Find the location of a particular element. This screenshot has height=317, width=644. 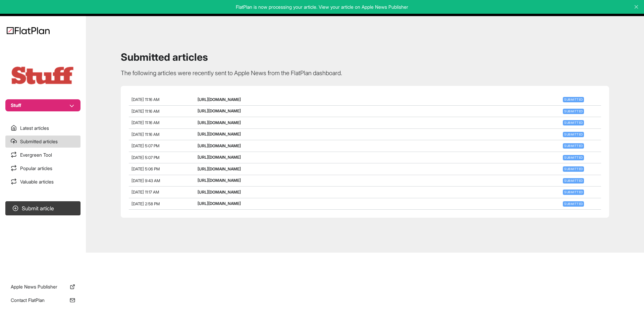

a: Latest articles is located at coordinates (43, 128).